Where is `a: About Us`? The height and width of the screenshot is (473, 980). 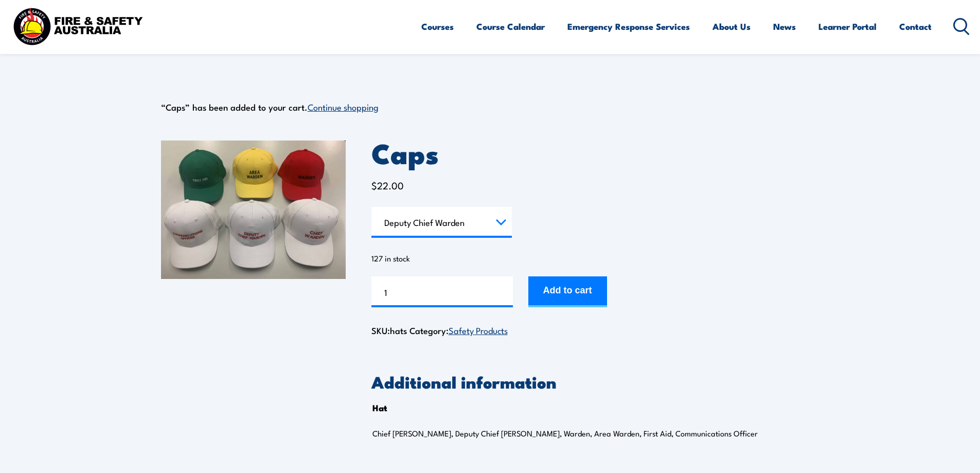
a: About Us is located at coordinates (731, 26).